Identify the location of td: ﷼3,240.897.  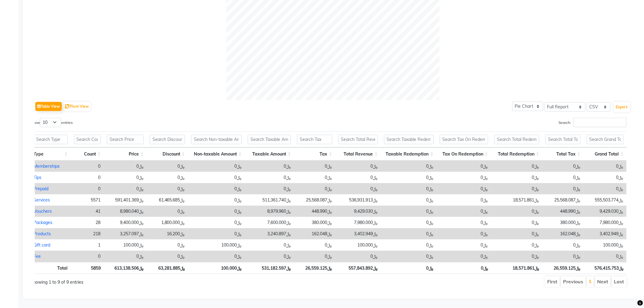
(269, 234).